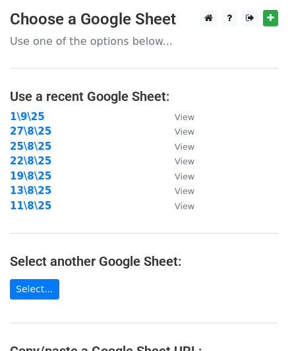 The image size is (288, 351). I want to click on strong: 25\8\25, so click(30, 146).